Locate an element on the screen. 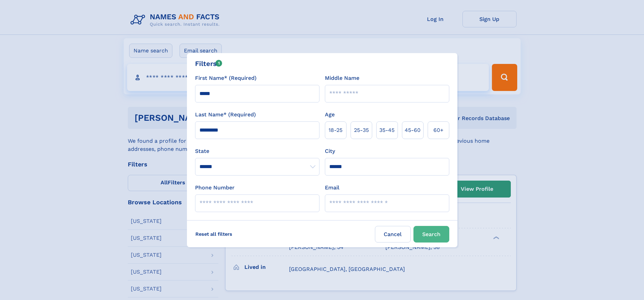 This screenshot has width=644, height=300. div: Filters is located at coordinates (208, 64).